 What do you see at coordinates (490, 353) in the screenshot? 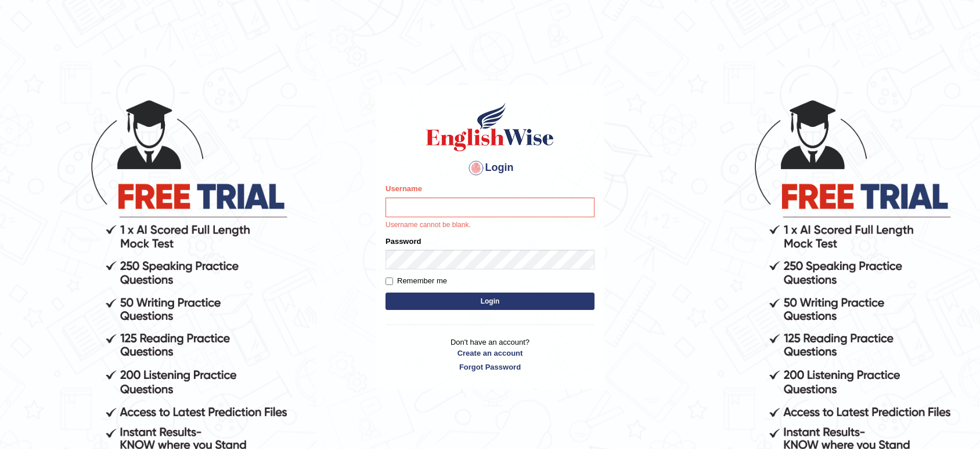
I see `a: Create an account` at bounding box center [490, 353].